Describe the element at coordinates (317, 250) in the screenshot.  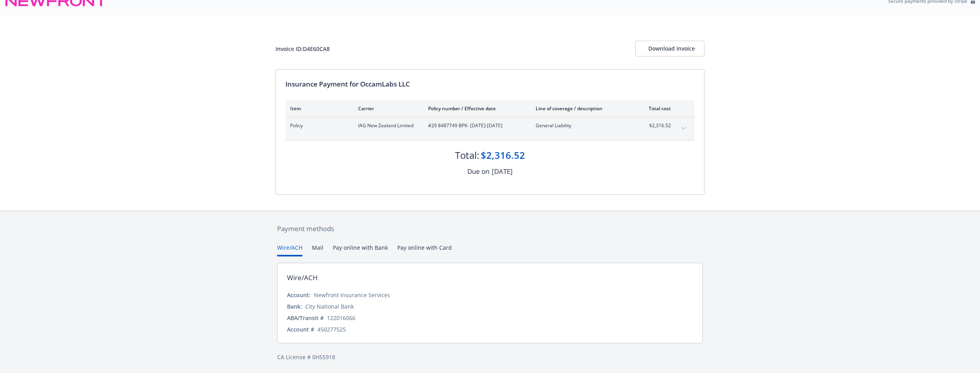
I see `button: Mail` at that location.